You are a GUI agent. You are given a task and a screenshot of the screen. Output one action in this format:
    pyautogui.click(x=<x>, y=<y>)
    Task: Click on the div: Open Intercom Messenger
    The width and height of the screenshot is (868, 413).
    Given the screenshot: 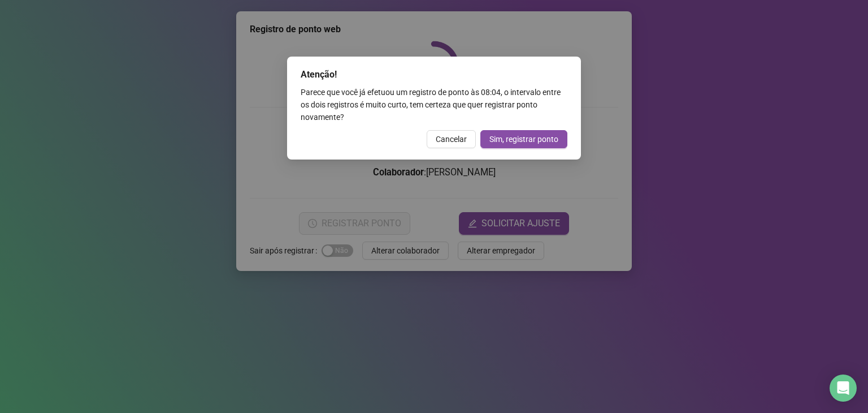 What is the action you would take?
    pyautogui.click(x=843, y=388)
    